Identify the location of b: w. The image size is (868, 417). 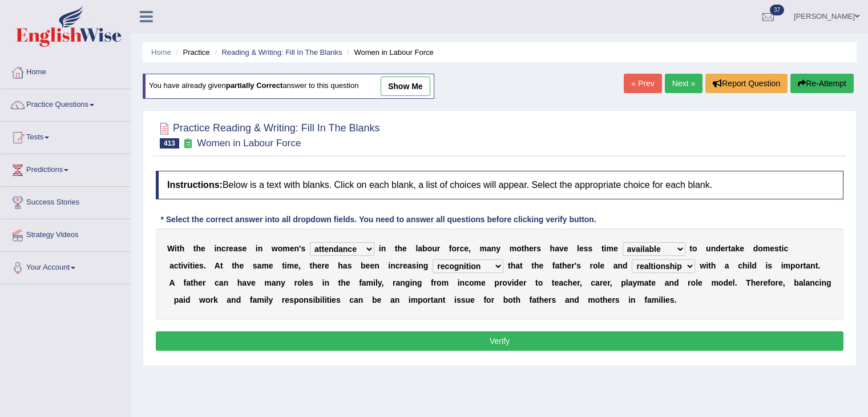
(274, 249).